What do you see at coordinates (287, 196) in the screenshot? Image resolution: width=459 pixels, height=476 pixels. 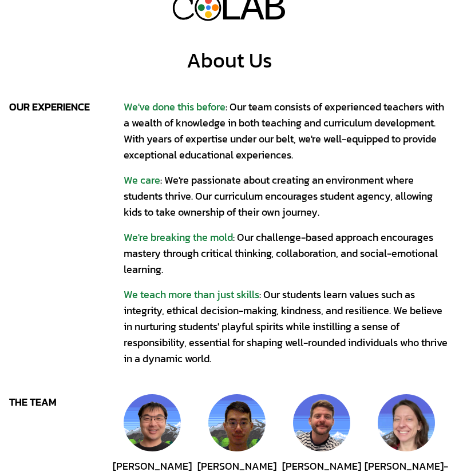 I see `div: : We're passionate about creating an environment where students thrive. Our curriculum encourages...` at bounding box center [287, 196].